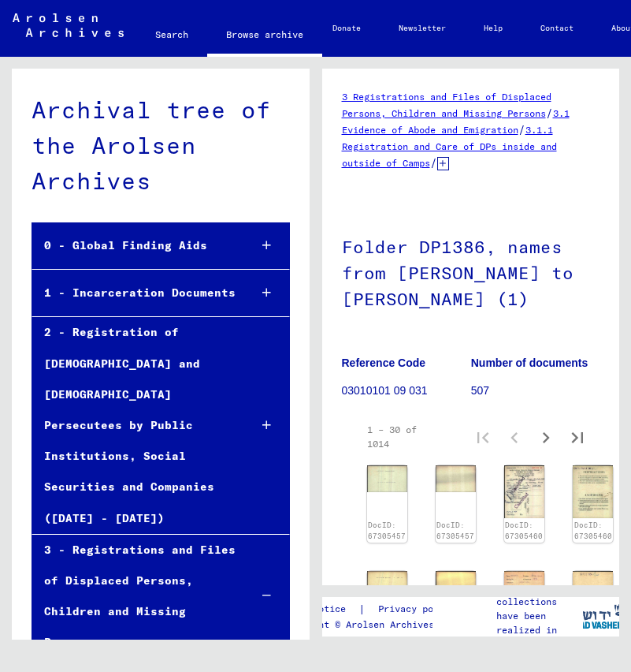 The width and height of the screenshot is (631, 672). Describe the element at coordinates (483, 437) in the screenshot. I see `button: First page` at that location.